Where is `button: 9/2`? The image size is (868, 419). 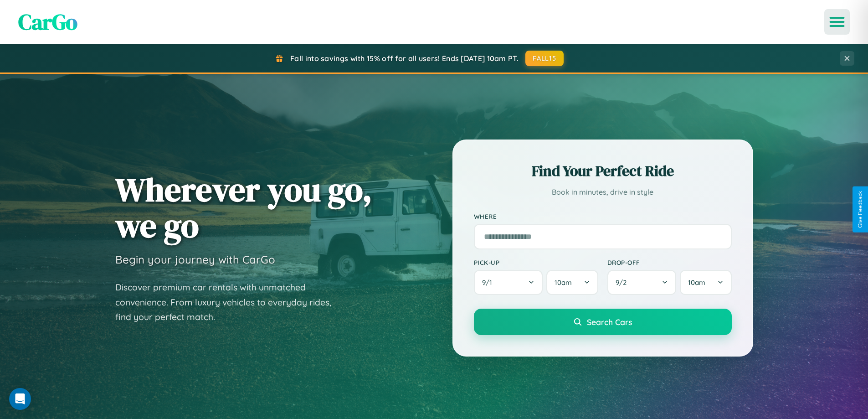
button: 9/2 is located at coordinates (642, 282).